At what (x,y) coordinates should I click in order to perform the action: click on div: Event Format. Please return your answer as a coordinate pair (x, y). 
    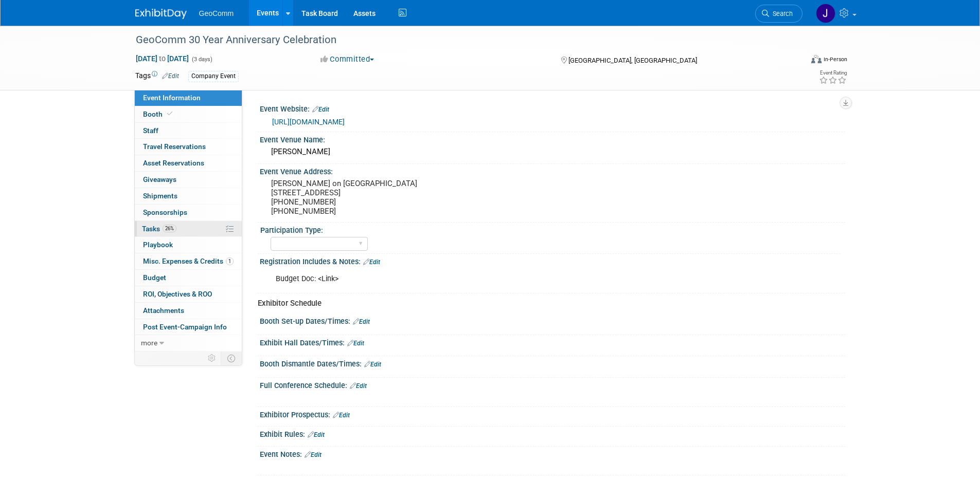
    Looking at the image, I should click on (795, 61).